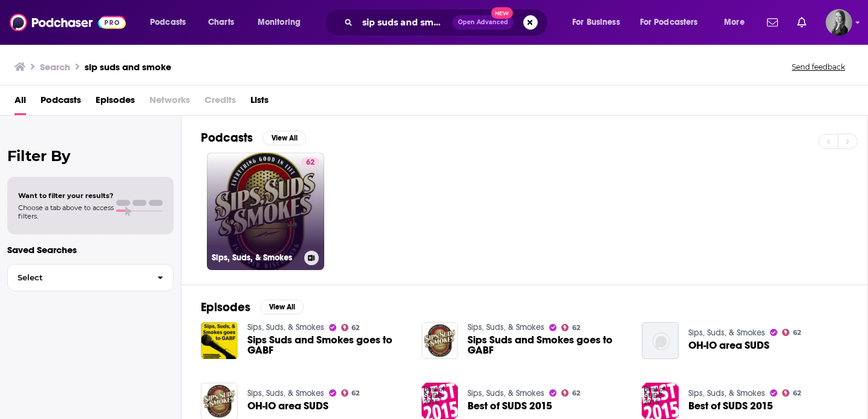 The width and height of the screenshot is (868, 419). I want to click on input: Search podcasts, credits, & more..., so click(405, 22).